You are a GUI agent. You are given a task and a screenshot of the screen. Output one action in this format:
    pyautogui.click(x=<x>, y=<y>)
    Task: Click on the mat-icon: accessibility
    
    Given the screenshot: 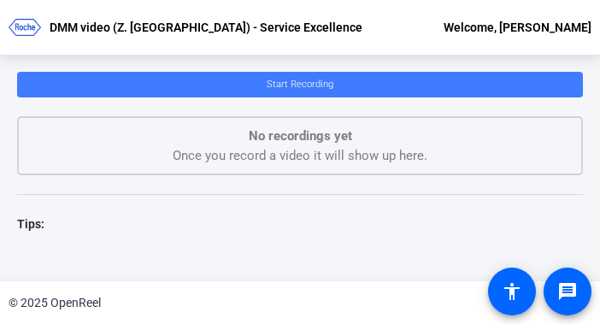 What is the action you would take?
    pyautogui.click(x=512, y=291)
    